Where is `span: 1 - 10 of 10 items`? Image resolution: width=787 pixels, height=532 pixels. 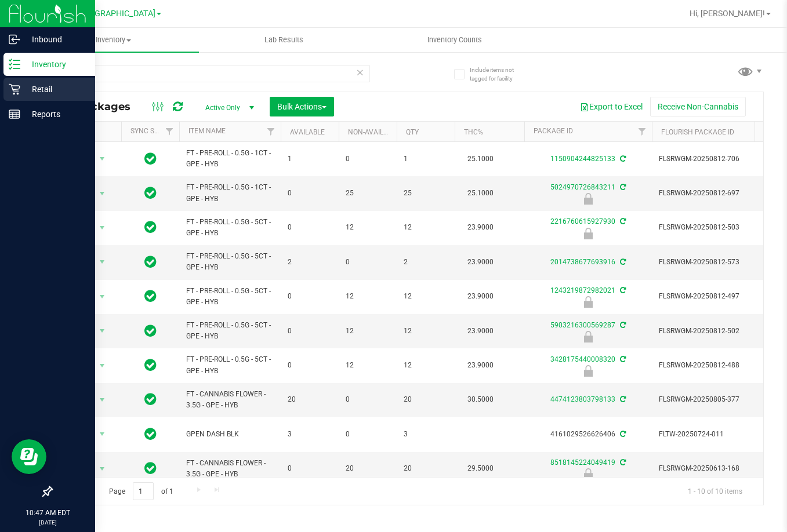
span: 1 - 10 of 10 items is located at coordinates (715, 491).